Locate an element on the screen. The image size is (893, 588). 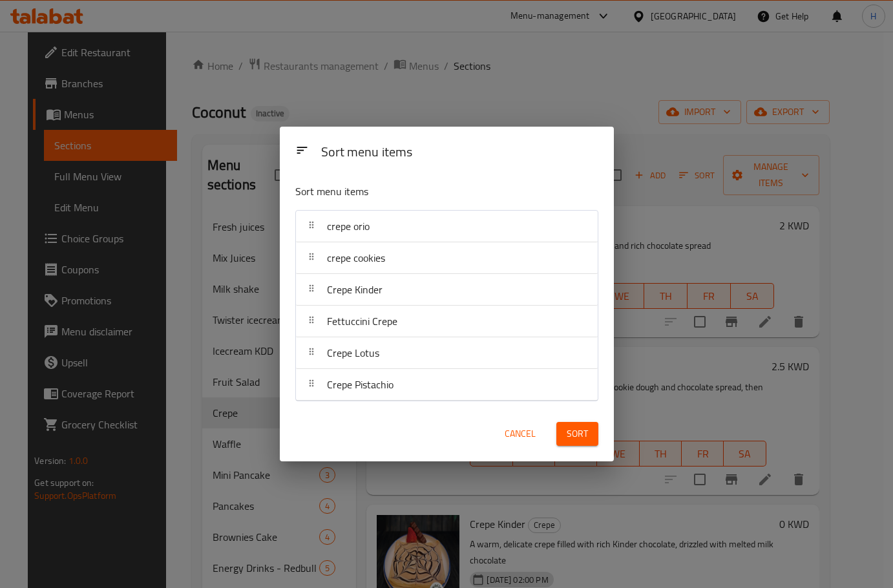
span: Crepe Kinder is located at coordinates (355, 289).